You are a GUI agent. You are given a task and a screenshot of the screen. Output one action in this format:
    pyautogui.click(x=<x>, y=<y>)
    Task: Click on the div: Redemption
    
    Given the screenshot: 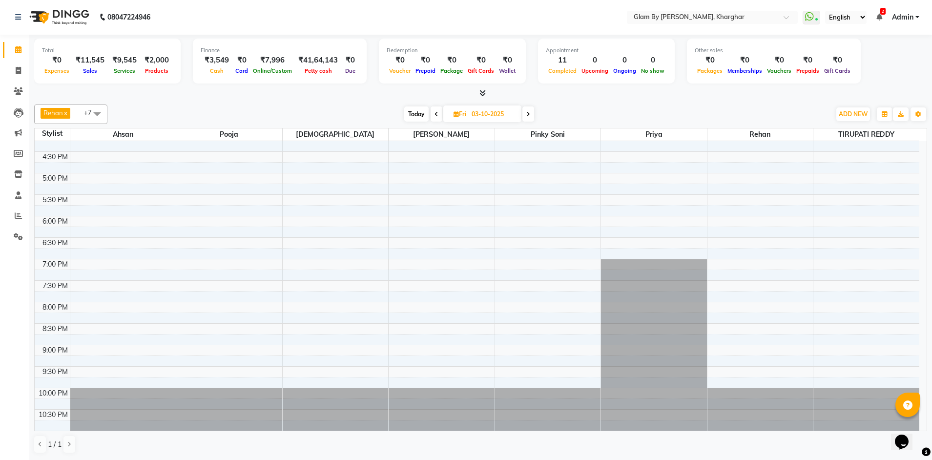 What is the action you would take?
    pyautogui.click(x=452, y=50)
    